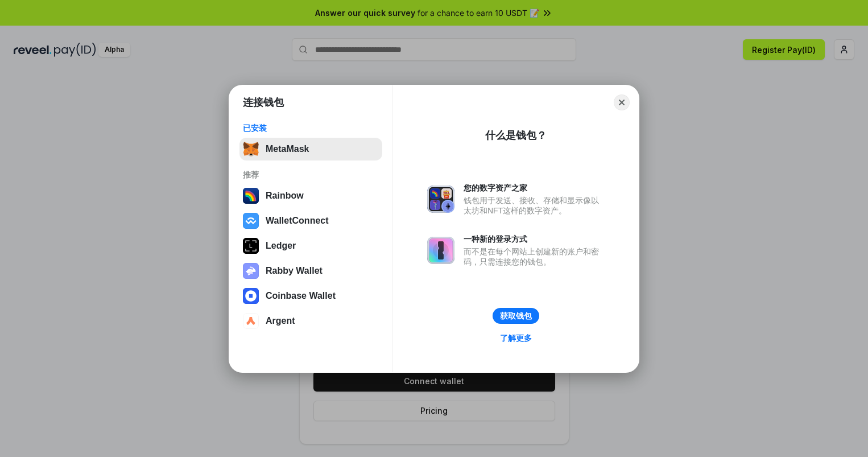 The image size is (868, 457). What do you see at coordinates (311, 296) in the screenshot?
I see `button: Coinbase Wallet` at bounding box center [311, 296].